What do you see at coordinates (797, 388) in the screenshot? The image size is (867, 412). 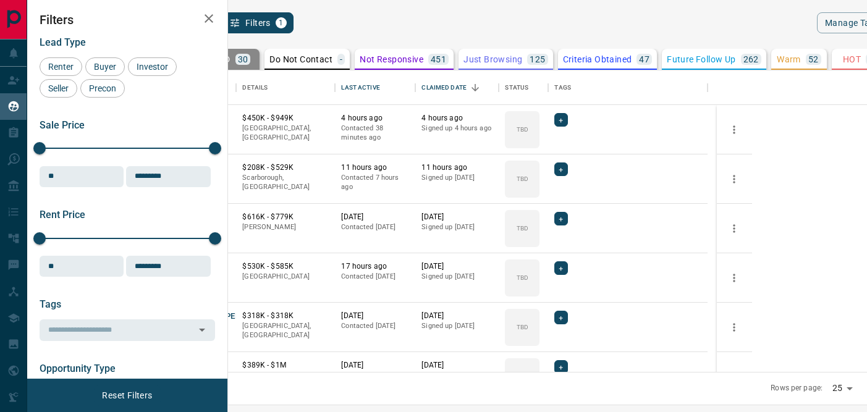 I see `p: Rows per page:` at bounding box center [797, 388].